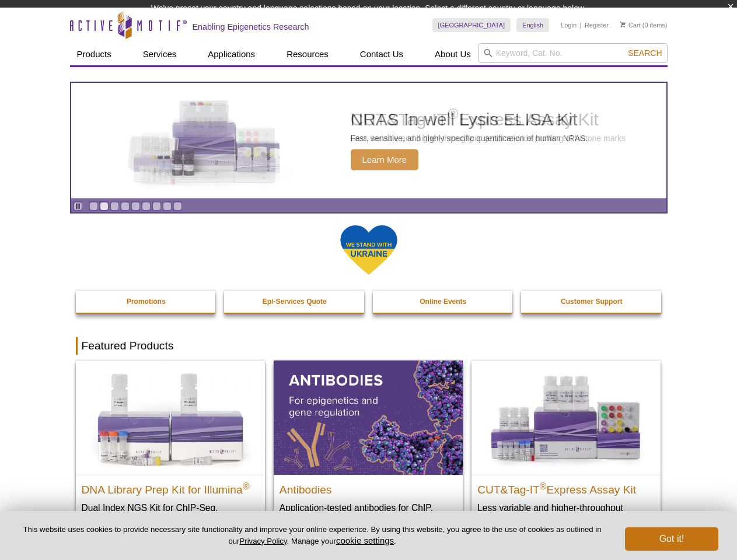 This screenshot has width=737, height=560. Describe the element at coordinates (671, 539) in the screenshot. I see `button: Got it!` at that location.